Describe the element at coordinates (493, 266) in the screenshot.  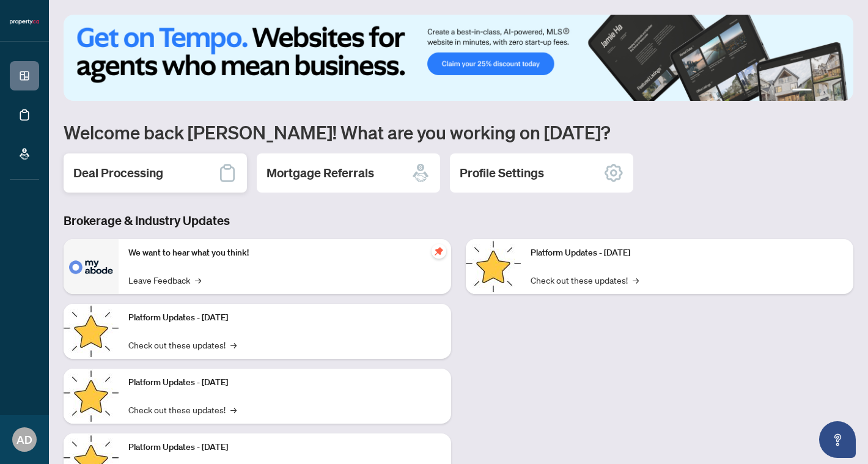
I see `img: Platform Updates - June 23, 2025` at that location.